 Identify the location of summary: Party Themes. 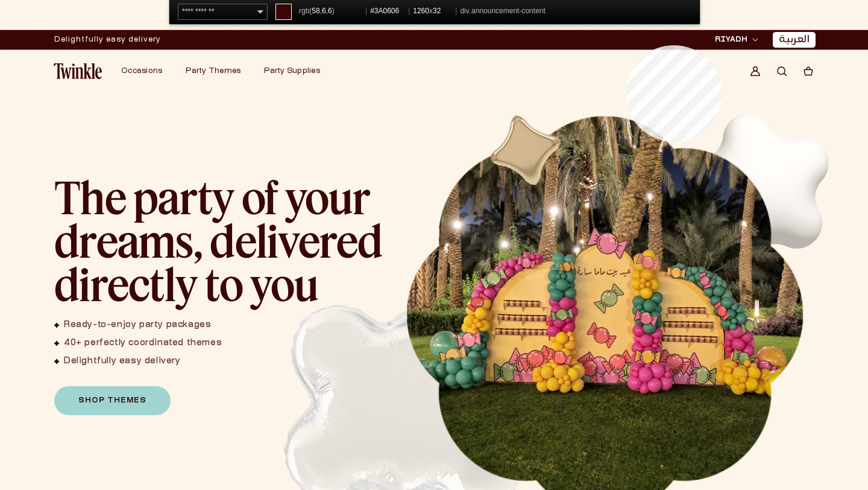
(217, 71).